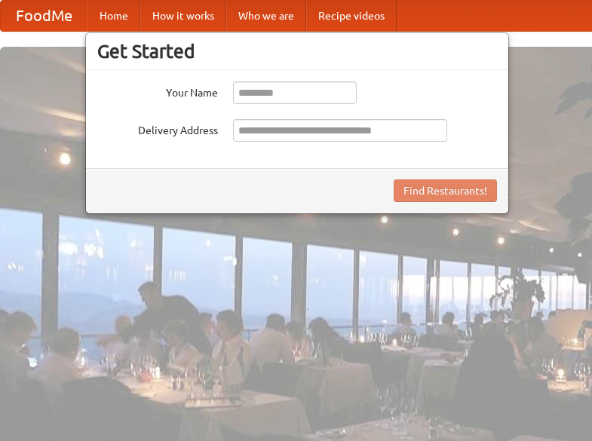 The width and height of the screenshot is (592, 441). What do you see at coordinates (44, 16) in the screenshot?
I see `a: FoodMe` at bounding box center [44, 16].